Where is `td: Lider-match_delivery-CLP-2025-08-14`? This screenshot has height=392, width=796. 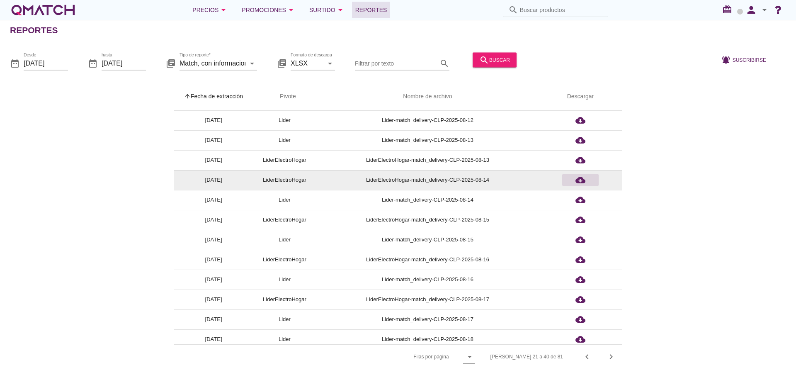 td: Lider-match_delivery-CLP-2025-08-14 is located at coordinates (428, 200).